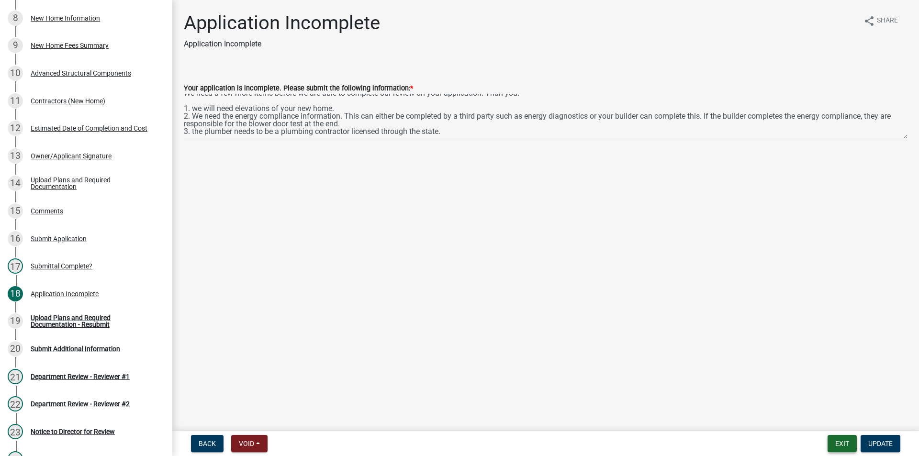 Image resolution: width=919 pixels, height=456 pixels. What do you see at coordinates (81, 73) in the screenshot?
I see `div: Advanced Structural Components` at bounding box center [81, 73].